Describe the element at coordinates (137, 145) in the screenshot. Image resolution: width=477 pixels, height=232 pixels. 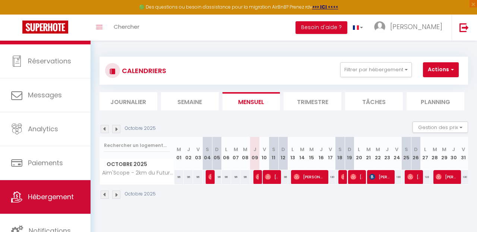
I see `input: Rechercher un logement...` at that location.